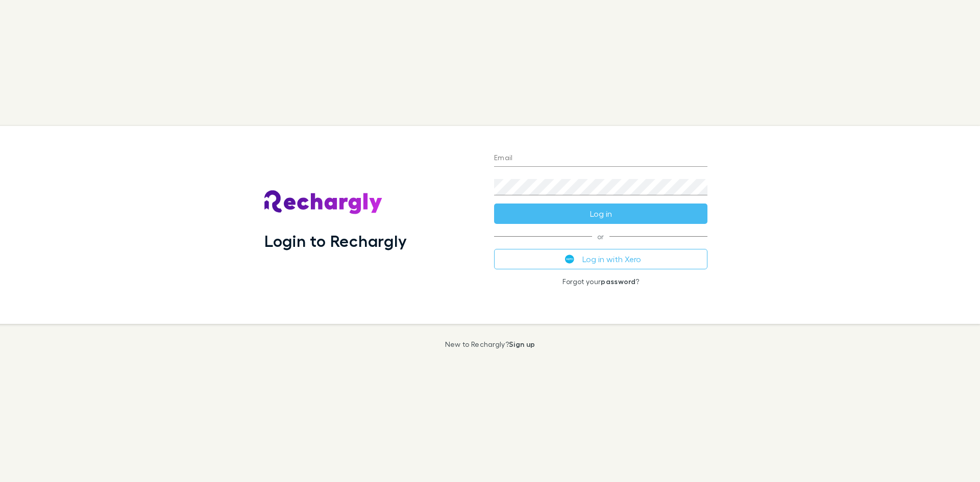  Describe the element at coordinates (490, 344) in the screenshot. I see `p: New to Rechargly?` at that location.